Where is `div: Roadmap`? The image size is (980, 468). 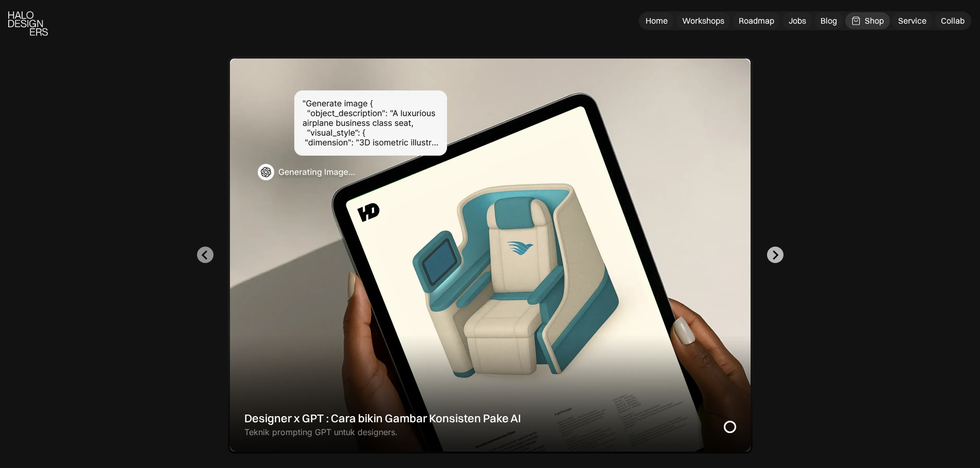
div: Roadmap is located at coordinates (756, 21).